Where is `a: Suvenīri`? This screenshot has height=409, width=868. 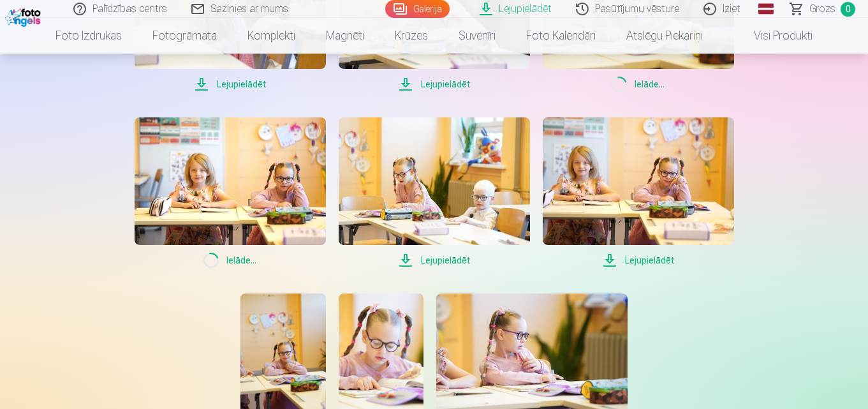 a: Suvenīri is located at coordinates (477, 36).